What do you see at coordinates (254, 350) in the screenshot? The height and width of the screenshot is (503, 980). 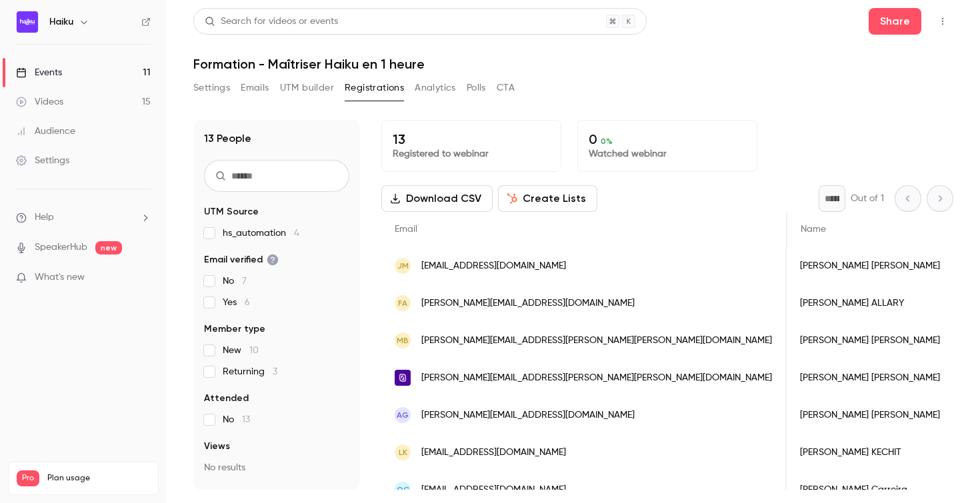 I see `span: 10` at bounding box center [254, 350].